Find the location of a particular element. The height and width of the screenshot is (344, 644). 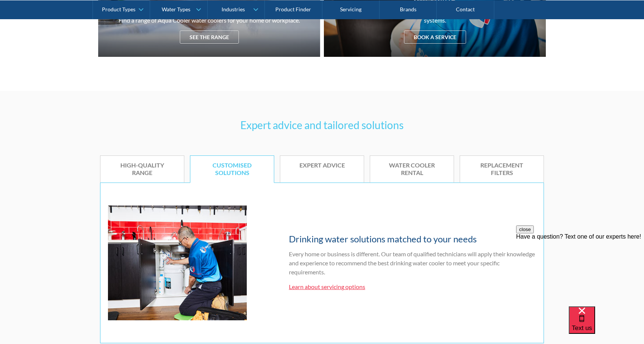

div: EXPERT ADVICE is located at coordinates (322, 165).